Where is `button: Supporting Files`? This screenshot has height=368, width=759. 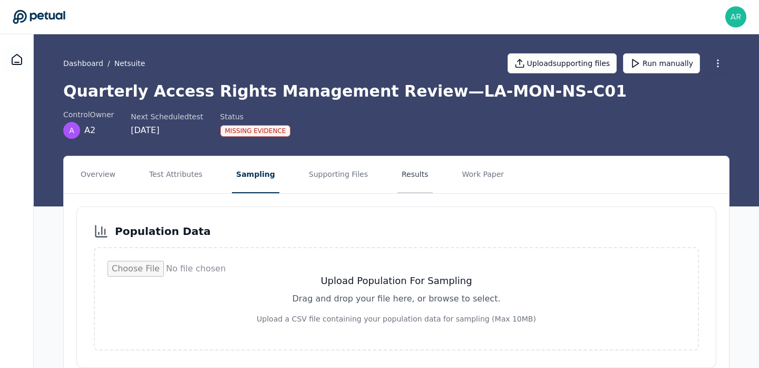
button: Supporting Files is located at coordinates (339, 175).